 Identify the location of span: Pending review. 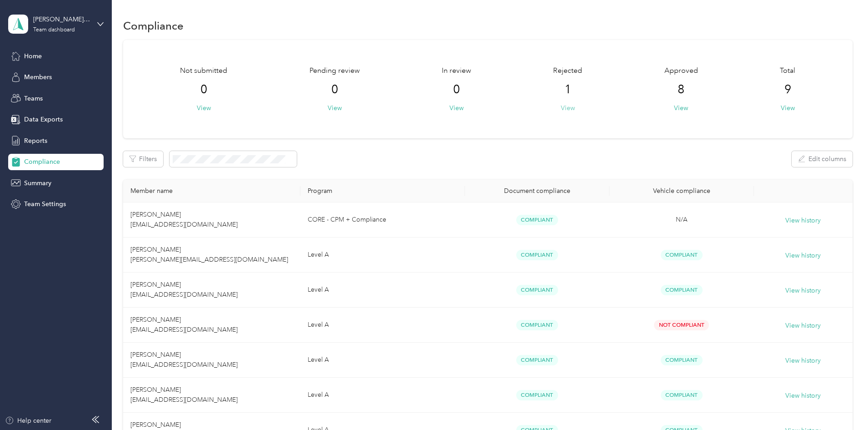
(334, 71).